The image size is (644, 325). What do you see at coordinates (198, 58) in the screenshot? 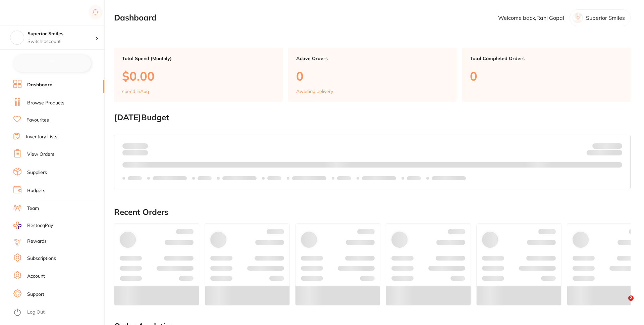
I see `p: Total Spend (Monthly)` at bounding box center [198, 58].